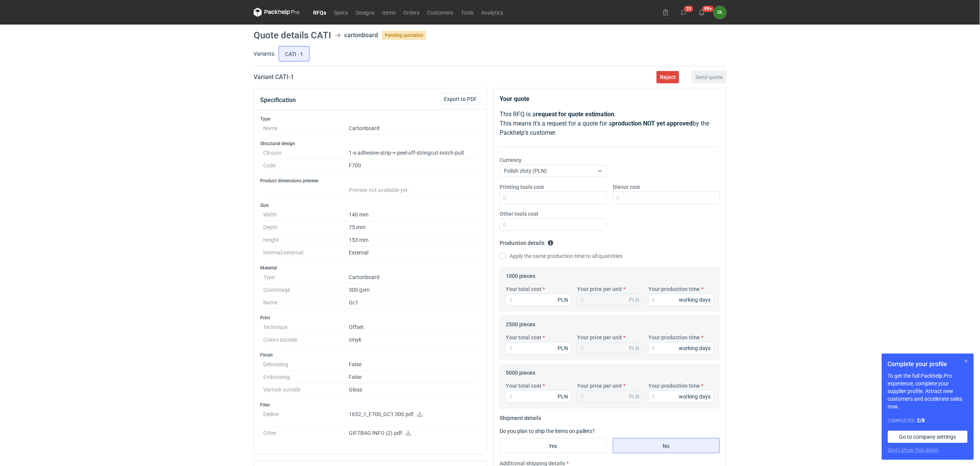 The image size is (980, 466). Describe the element at coordinates (305, 290) in the screenshot. I see `dt: Grammage` at that location.